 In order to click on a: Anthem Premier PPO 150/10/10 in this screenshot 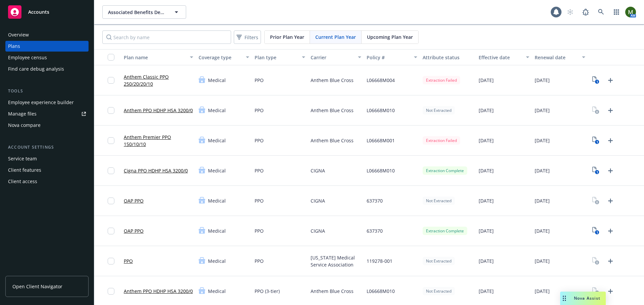, I will do `click(158, 141)`.